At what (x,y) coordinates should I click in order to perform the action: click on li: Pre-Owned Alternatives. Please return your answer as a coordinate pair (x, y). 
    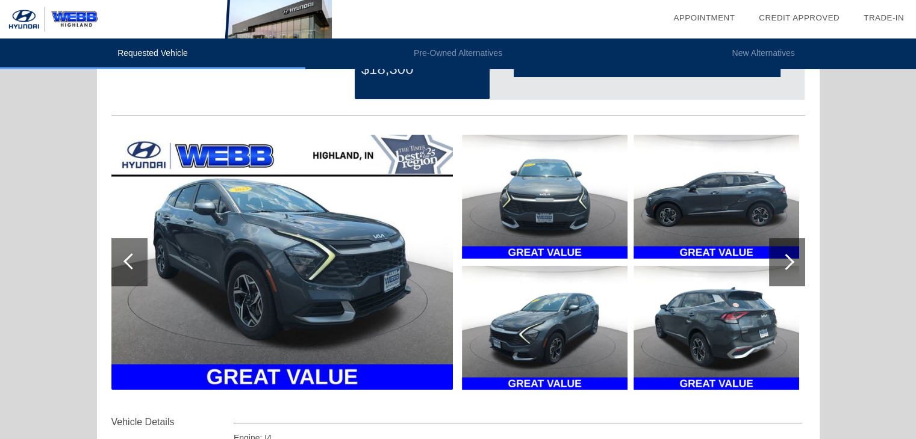
    Looking at the image, I should click on (457, 54).